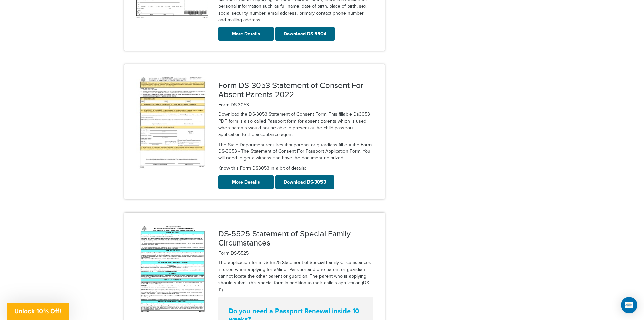  What do you see at coordinates (296, 125) in the screenshot?
I see `p: Download the DS-3053 Statement of Consent Form. This fillable Ds3053 PDF form is also called Pass...` at bounding box center [296, 125].